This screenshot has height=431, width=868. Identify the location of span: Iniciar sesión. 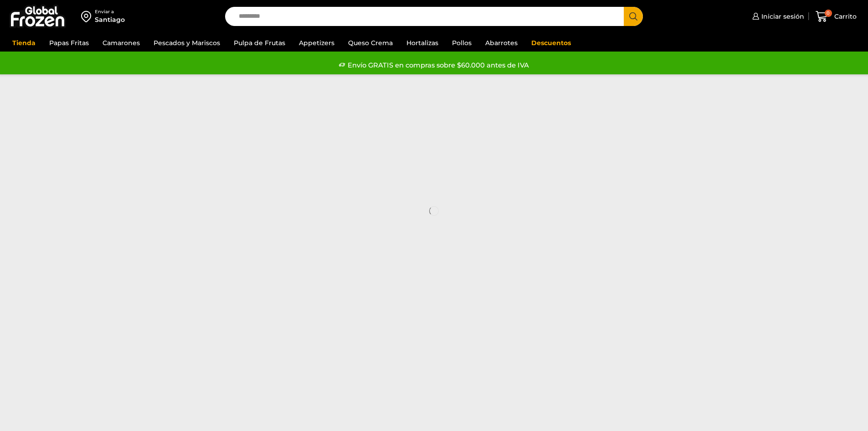
(782, 17).